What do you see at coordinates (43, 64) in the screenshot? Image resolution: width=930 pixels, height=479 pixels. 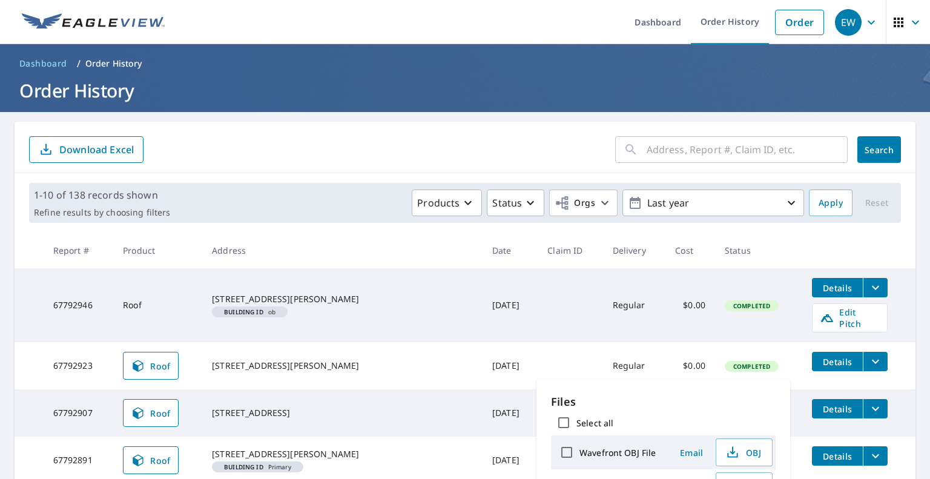 I see `span: Dashboard` at bounding box center [43, 64].